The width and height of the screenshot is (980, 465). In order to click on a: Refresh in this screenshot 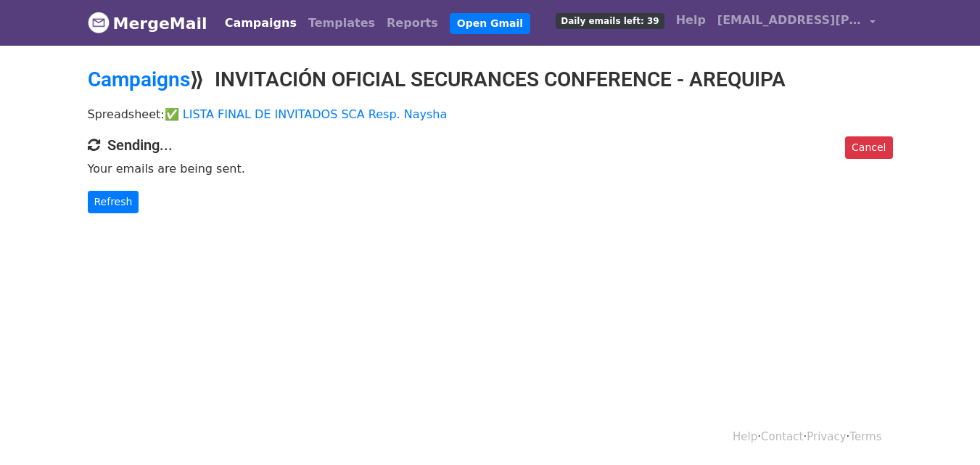, I will do `click(113, 202)`.